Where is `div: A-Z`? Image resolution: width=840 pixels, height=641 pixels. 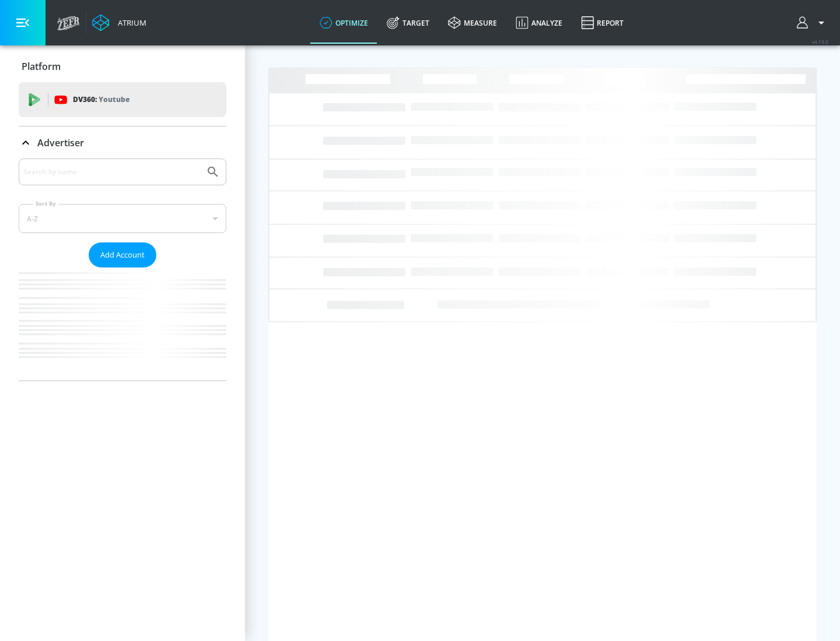
div: A-Z is located at coordinates (123, 219).